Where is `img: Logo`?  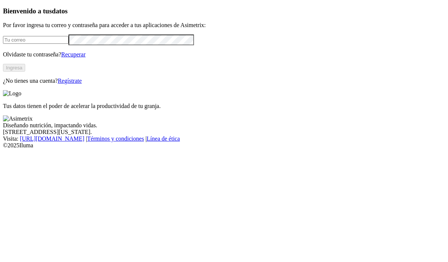
img: Logo is located at coordinates (12, 93).